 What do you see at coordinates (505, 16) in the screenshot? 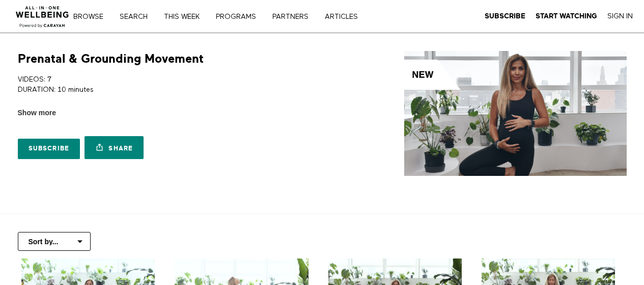
I see `strong: Subscribe` at bounding box center [505, 16].